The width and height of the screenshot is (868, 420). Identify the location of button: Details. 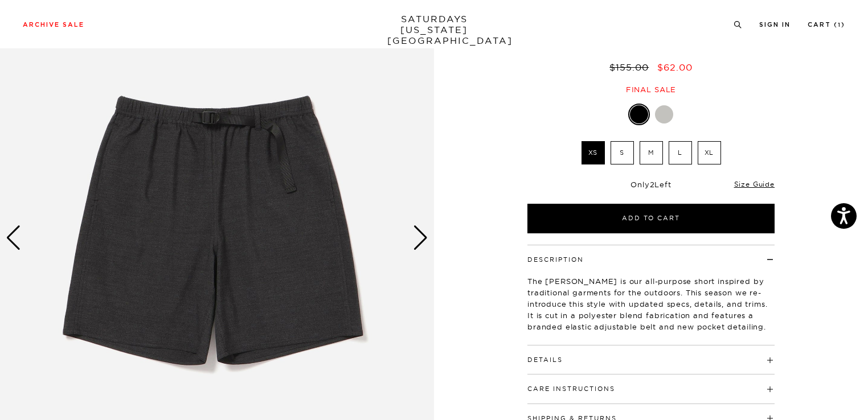
(545, 360).